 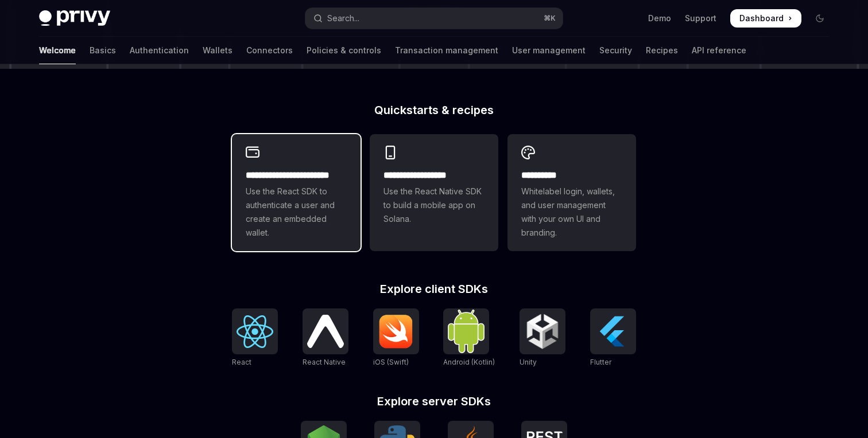 What do you see at coordinates (615, 51) in the screenshot?
I see `a: Security` at bounding box center [615, 51].